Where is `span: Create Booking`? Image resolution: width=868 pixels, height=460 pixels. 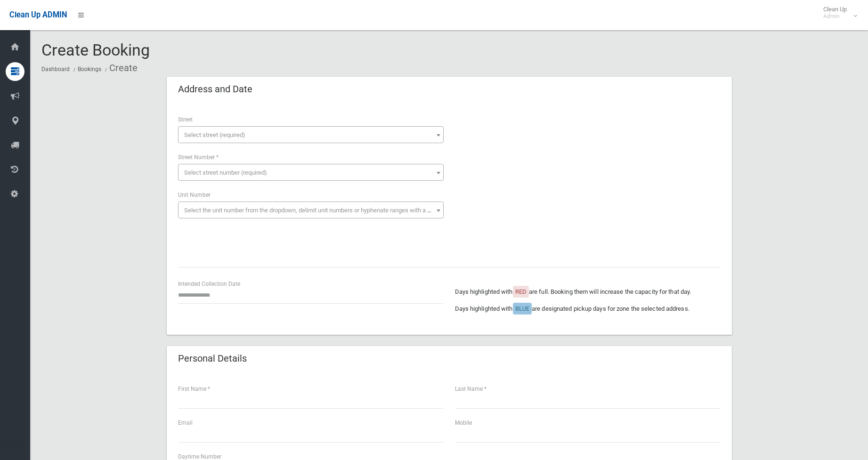
span: Create Booking is located at coordinates (96, 50).